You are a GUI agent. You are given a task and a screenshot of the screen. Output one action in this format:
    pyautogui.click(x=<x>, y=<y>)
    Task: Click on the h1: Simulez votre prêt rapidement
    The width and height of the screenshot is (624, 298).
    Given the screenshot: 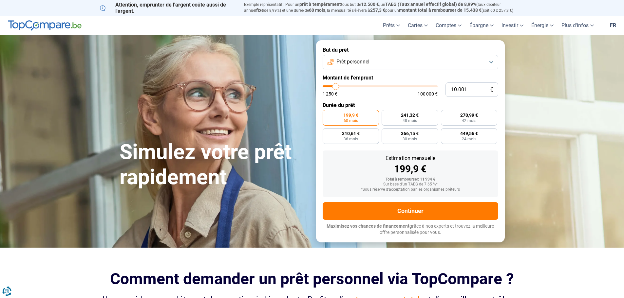 What is the action you would take?
    pyautogui.click(x=214, y=165)
    